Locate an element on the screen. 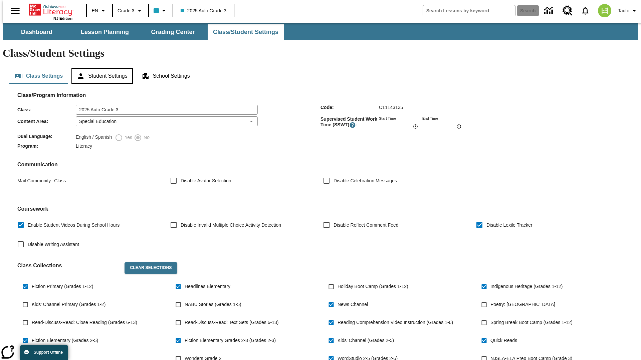  span: Lesson Planning is located at coordinates (105, 32).